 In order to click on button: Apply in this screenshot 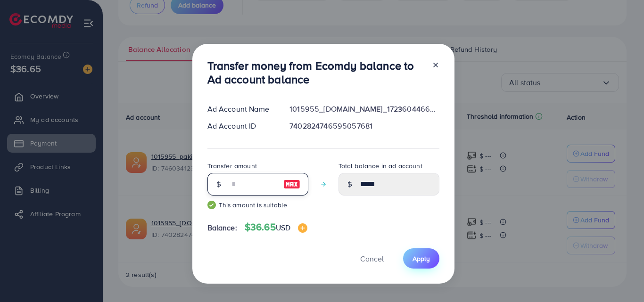, I will do `click(421, 258)`.